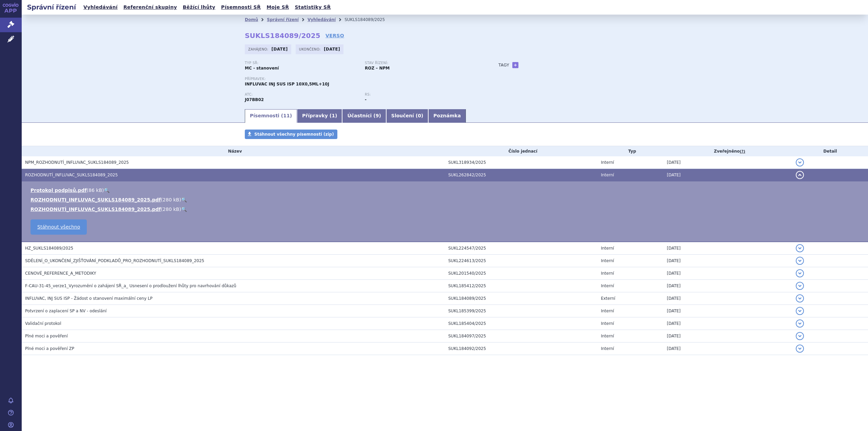 The height and width of the screenshot is (431, 868). What do you see at coordinates (47, 336) in the screenshot?
I see `span: Plné moci a pověření` at bounding box center [47, 336].